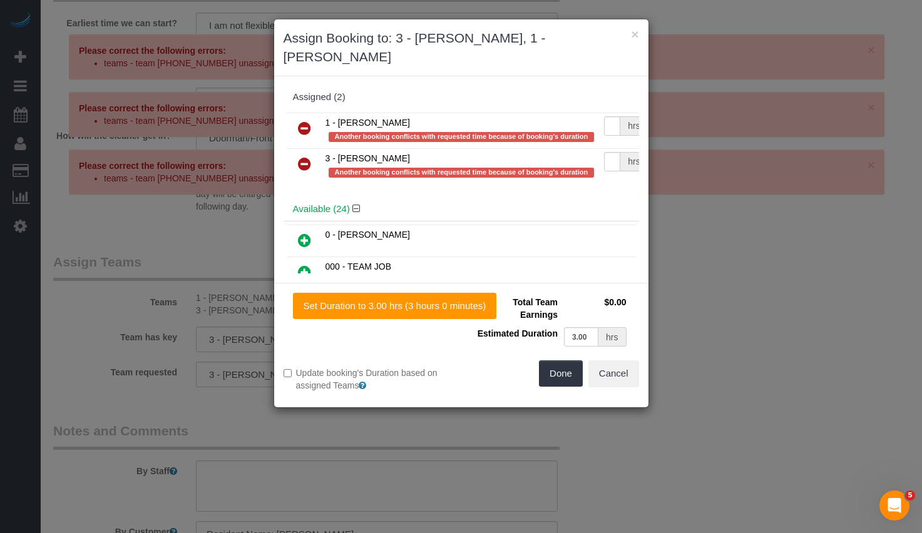  I want to click on span: 5, so click(910, 496).